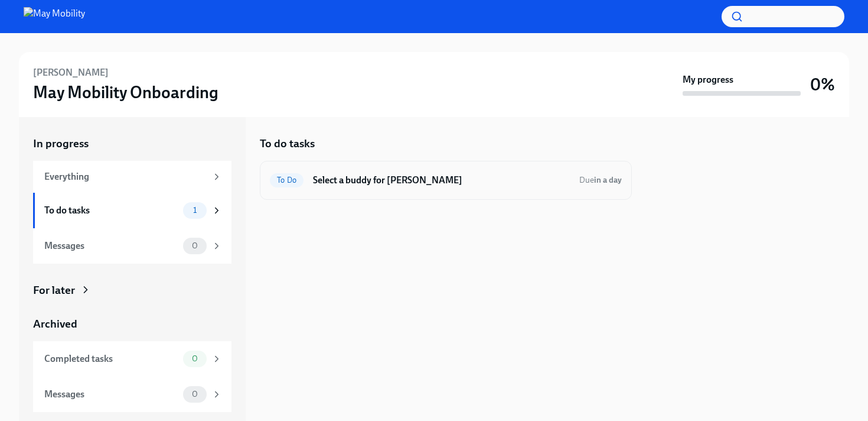 The width and height of the screenshot is (868, 421). What do you see at coordinates (132, 359) in the screenshot?
I see `a: Completed tasks0` at bounding box center [132, 359].